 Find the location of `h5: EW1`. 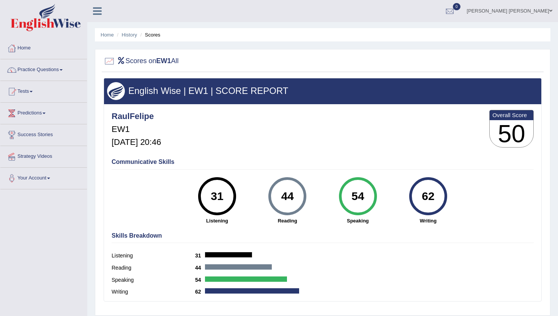

h5: EW1 is located at coordinates (136, 129).